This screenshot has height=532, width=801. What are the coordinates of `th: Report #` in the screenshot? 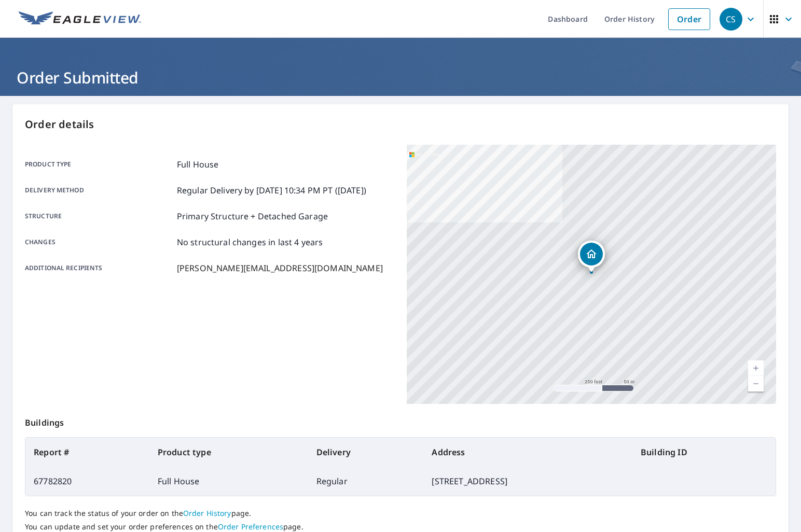 It's located at (88, 452).